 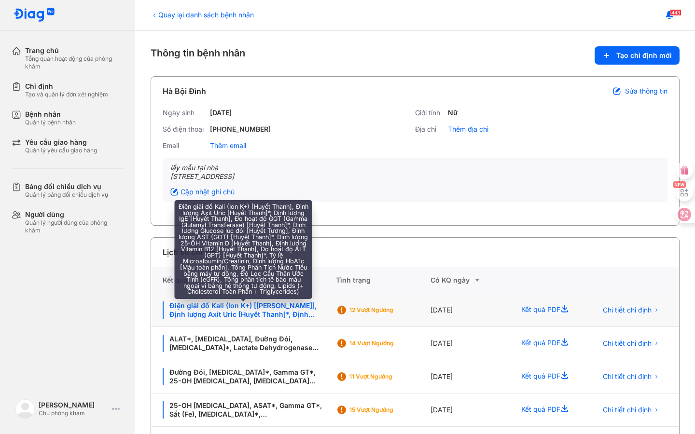 I want to click on div: Chủ phòng khám, so click(x=73, y=414).